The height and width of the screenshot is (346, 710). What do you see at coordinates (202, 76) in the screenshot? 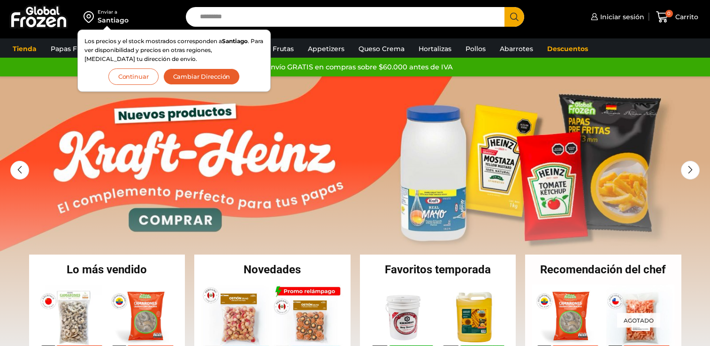
I see `button: Cambiar Dirección` at bounding box center [202, 76].